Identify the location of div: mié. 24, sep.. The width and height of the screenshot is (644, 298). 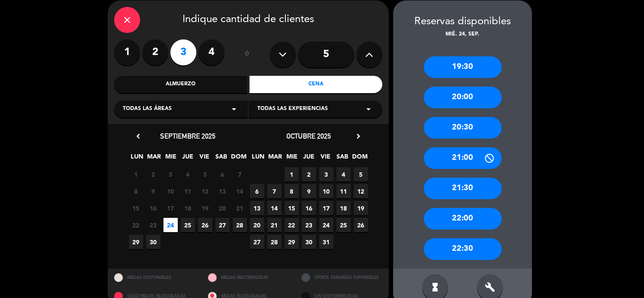
(462, 35).